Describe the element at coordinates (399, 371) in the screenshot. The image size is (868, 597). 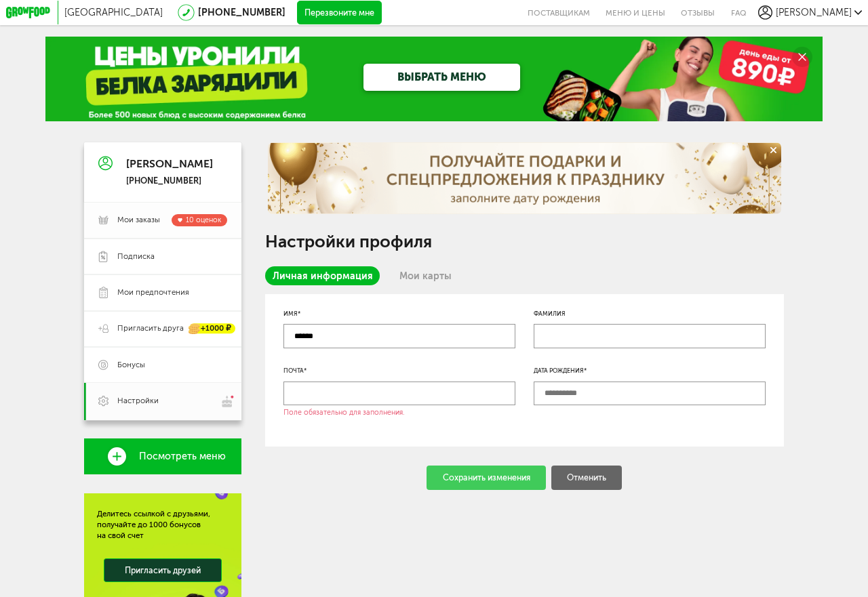
I see `div: Почта*` at that location.